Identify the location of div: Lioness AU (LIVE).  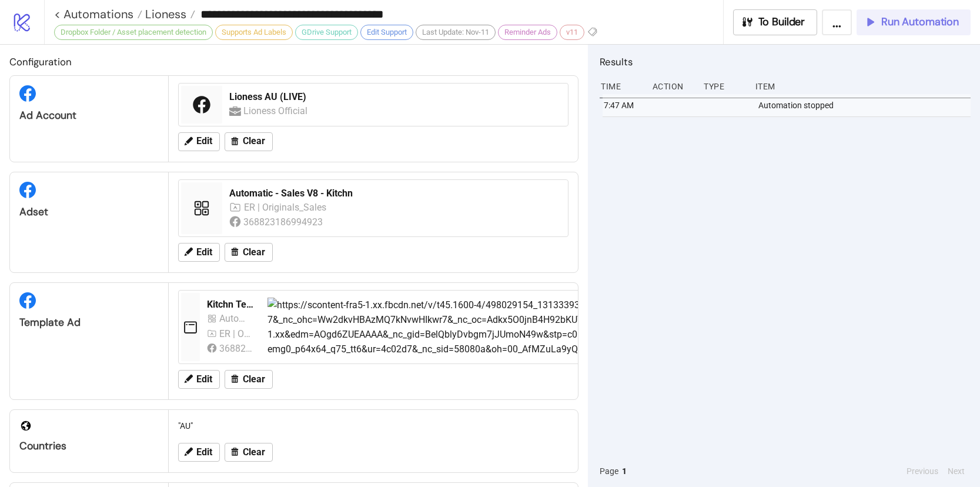
(395, 97).